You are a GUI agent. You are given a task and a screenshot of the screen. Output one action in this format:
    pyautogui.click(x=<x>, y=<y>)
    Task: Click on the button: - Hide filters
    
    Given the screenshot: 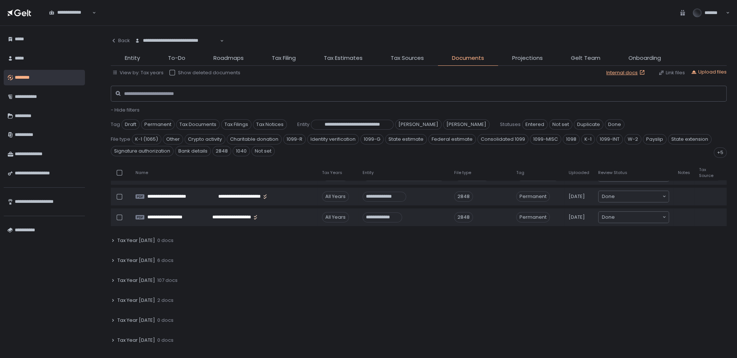 What is the action you would take?
    pyautogui.click(x=125, y=110)
    